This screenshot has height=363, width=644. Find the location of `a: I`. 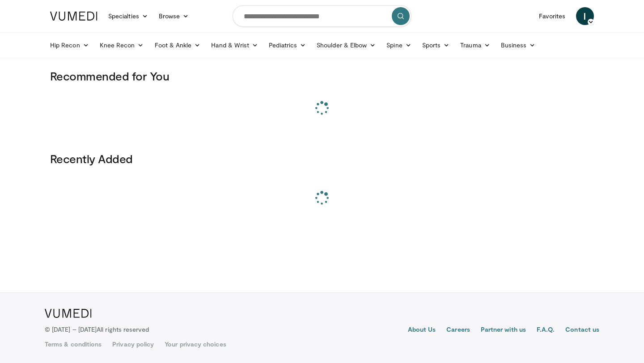

a: I is located at coordinates (585, 16).